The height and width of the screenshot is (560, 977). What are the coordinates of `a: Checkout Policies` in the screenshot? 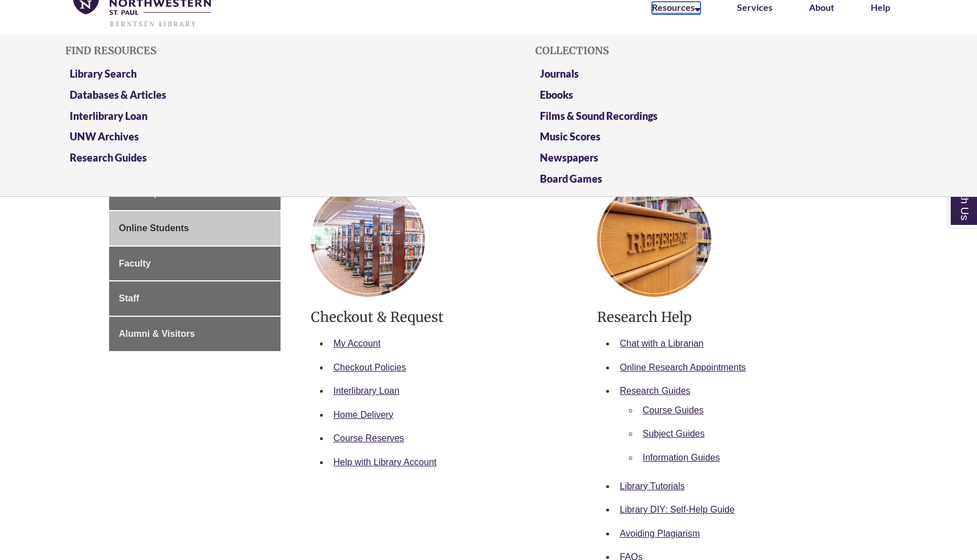 It's located at (370, 367).